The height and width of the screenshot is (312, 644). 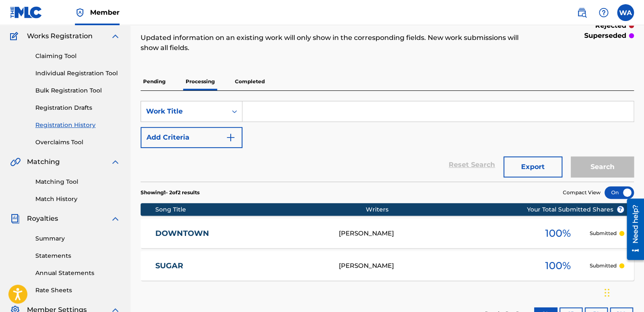 What do you see at coordinates (154, 82) in the screenshot?
I see `p: Pending` at bounding box center [154, 82].